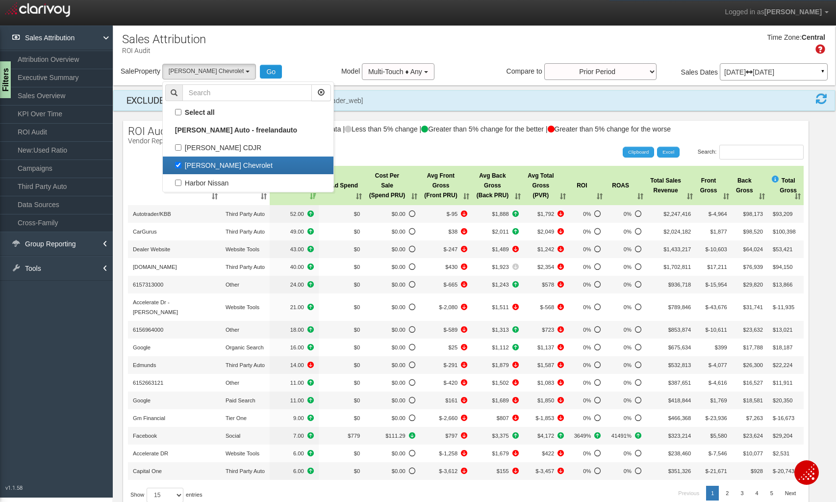 Image resolution: width=836 pixels, height=502 pixels. What do you see at coordinates (546, 330) in the screenshot?
I see `span: -844` at bounding box center [546, 330].